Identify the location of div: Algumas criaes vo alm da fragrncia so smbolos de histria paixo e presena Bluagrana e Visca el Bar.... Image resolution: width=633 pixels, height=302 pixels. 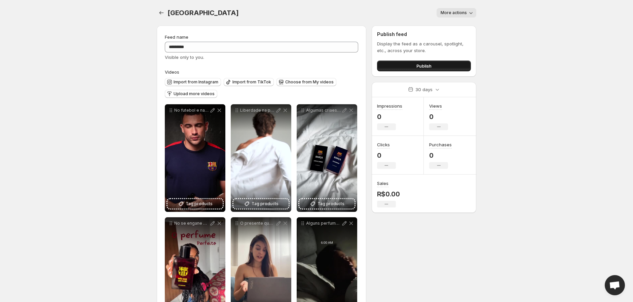
(327, 158).